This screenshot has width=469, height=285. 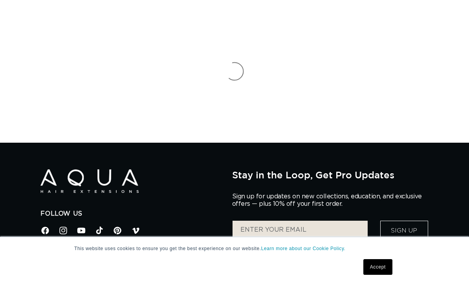 What do you see at coordinates (300, 231) in the screenshot?
I see `input: ENTER YOUR EMAIL` at bounding box center [300, 231].